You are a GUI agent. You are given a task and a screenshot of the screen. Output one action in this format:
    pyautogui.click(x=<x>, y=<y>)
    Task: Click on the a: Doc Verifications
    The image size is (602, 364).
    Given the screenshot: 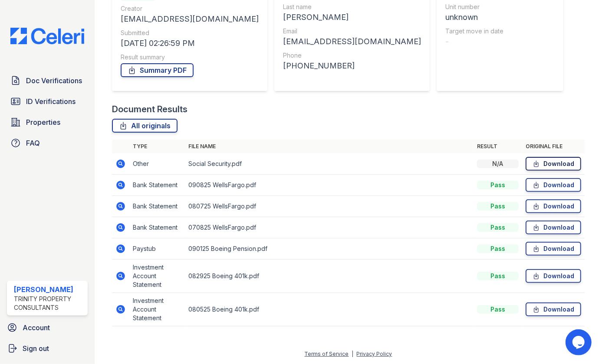 What is the action you would take?
    pyautogui.click(x=47, y=81)
    